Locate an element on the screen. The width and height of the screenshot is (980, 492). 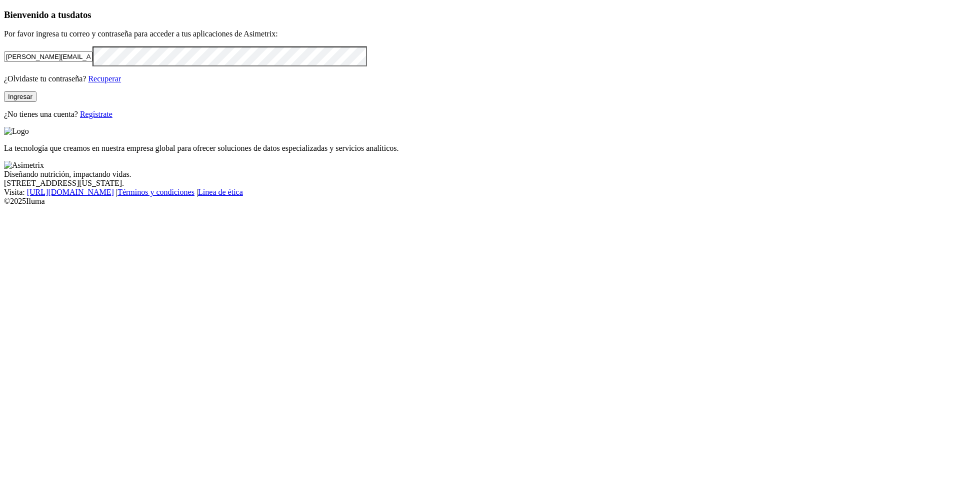
a: Recuperar is located at coordinates (104, 78).